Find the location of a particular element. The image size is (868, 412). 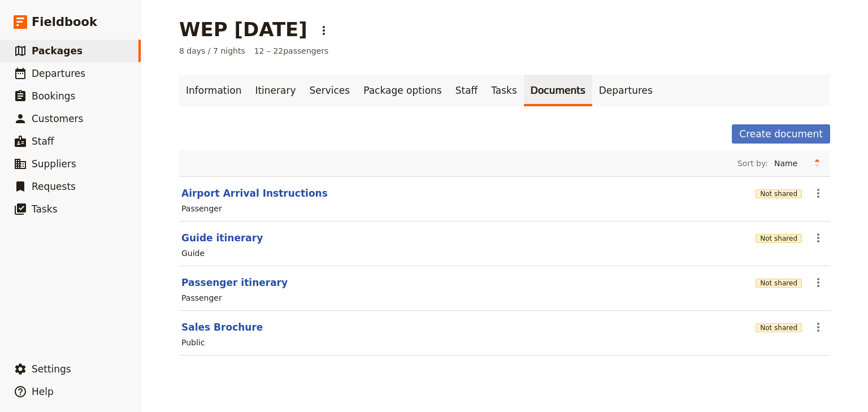

a: Services is located at coordinates (330, 91).